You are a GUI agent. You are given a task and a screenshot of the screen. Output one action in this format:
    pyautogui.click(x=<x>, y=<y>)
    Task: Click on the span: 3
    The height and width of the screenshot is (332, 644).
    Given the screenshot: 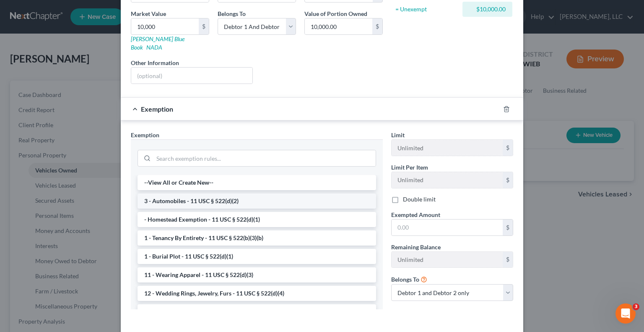 What is the action you would take?
    pyautogui.click(x=636, y=307)
    